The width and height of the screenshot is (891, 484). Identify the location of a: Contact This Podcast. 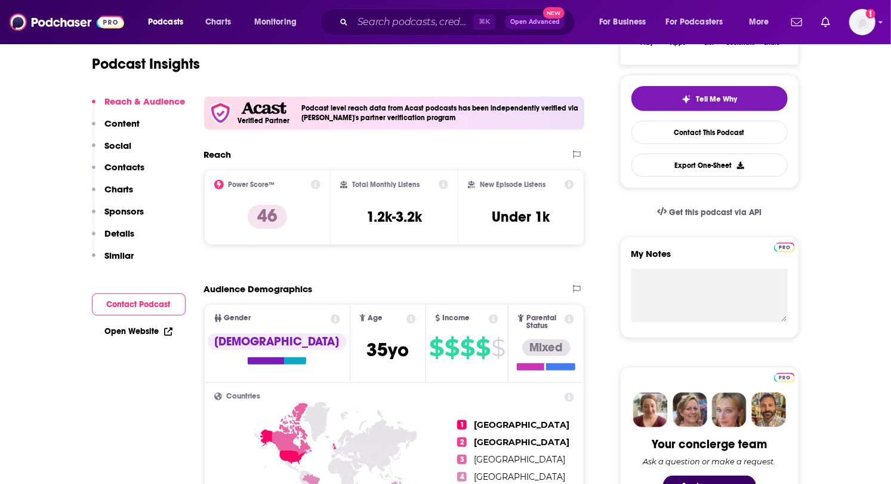
(710, 132).